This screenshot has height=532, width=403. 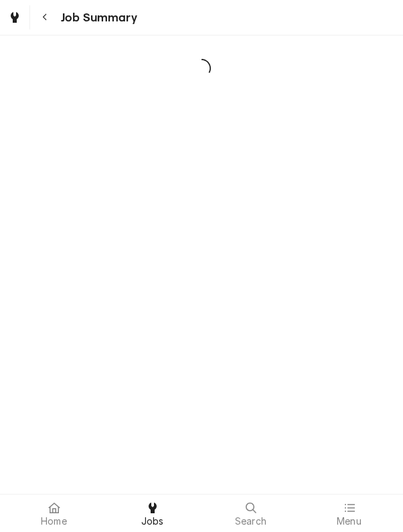 What do you see at coordinates (153, 521) in the screenshot?
I see `span: Jobs` at bounding box center [153, 521].